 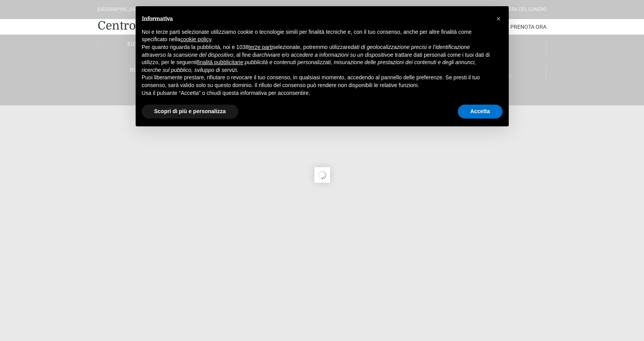 What do you see at coordinates (195, 39) in the screenshot?
I see `a: cookie policy` at bounding box center [195, 39].